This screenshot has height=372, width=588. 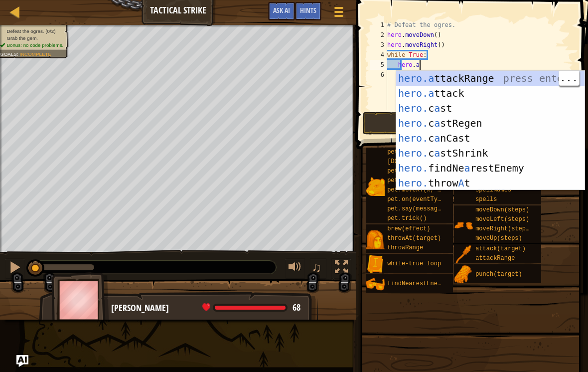 I want to click on span: moveLeft(steps), so click(x=503, y=220).